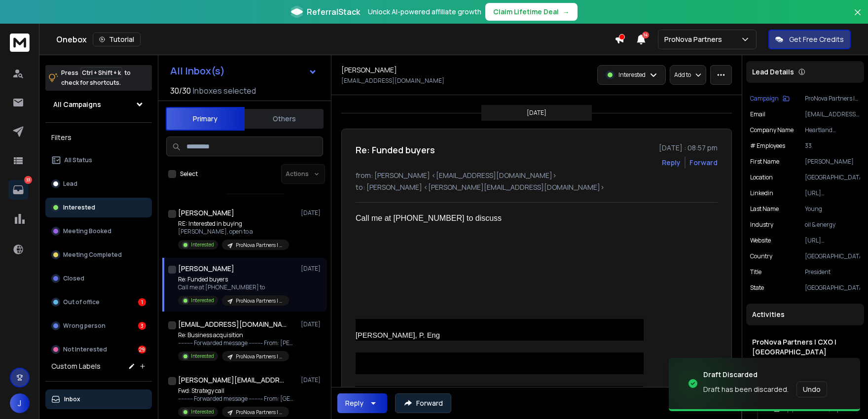 This screenshot has height=419, width=868. Describe the element at coordinates (769, 99) in the screenshot. I see `button: Campaign` at that location.